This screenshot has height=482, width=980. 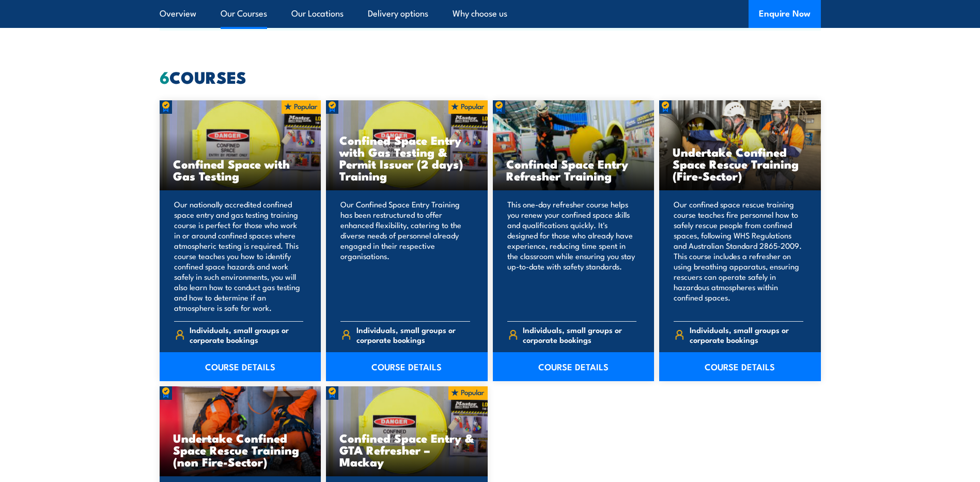 What do you see at coordinates (240, 170) in the screenshot?
I see `h3: Confined Space with Gas Testing` at bounding box center [240, 170].